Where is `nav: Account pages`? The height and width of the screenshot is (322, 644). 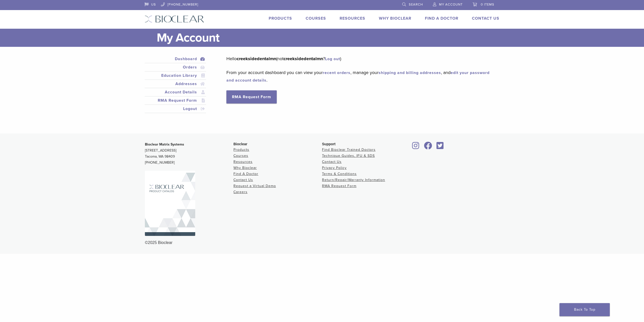 nav: Account pages is located at coordinates (175, 87).